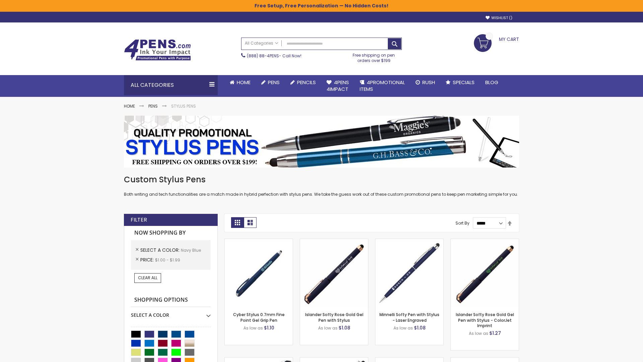 This screenshot has width=643, height=362. Describe the element at coordinates (429, 82) in the screenshot. I see `span: Rush` at that location.